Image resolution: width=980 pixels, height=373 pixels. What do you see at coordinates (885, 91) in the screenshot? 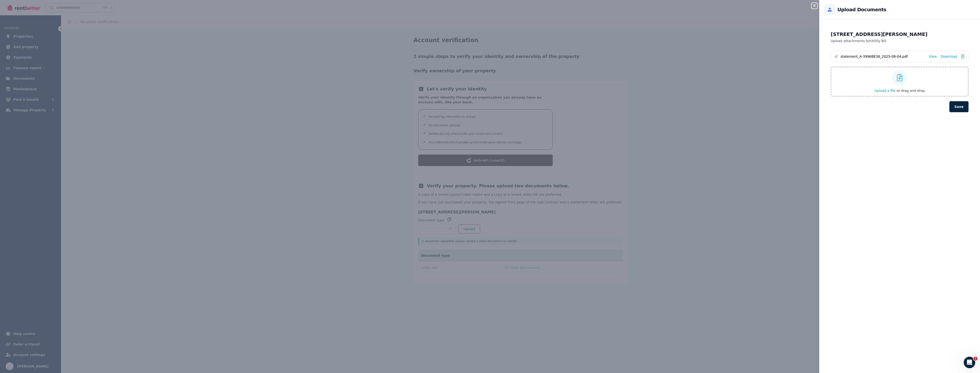
I see `span: Upload a file` at bounding box center [885, 91].